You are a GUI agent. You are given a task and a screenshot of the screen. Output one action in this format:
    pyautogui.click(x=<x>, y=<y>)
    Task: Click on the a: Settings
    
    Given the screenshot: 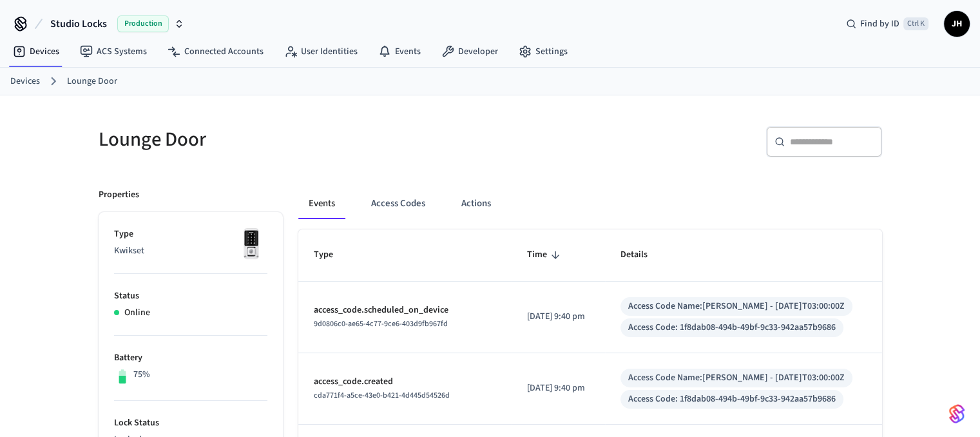 What is the action you would take?
    pyautogui.click(x=543, y=51)
    